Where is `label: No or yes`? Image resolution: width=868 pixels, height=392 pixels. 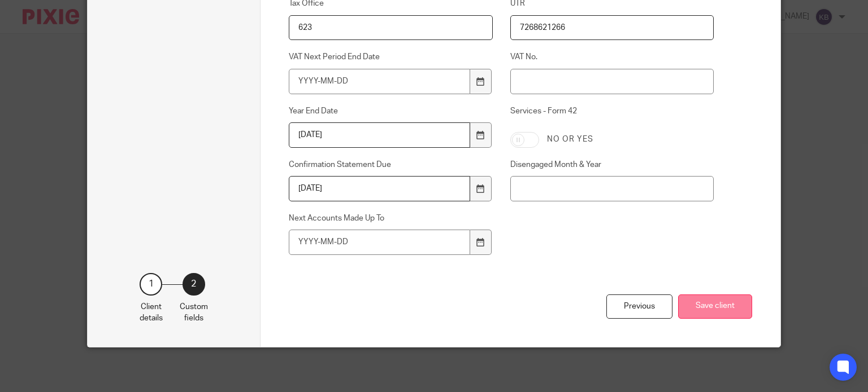 label: No or yes is located at coordinates (571, 139).